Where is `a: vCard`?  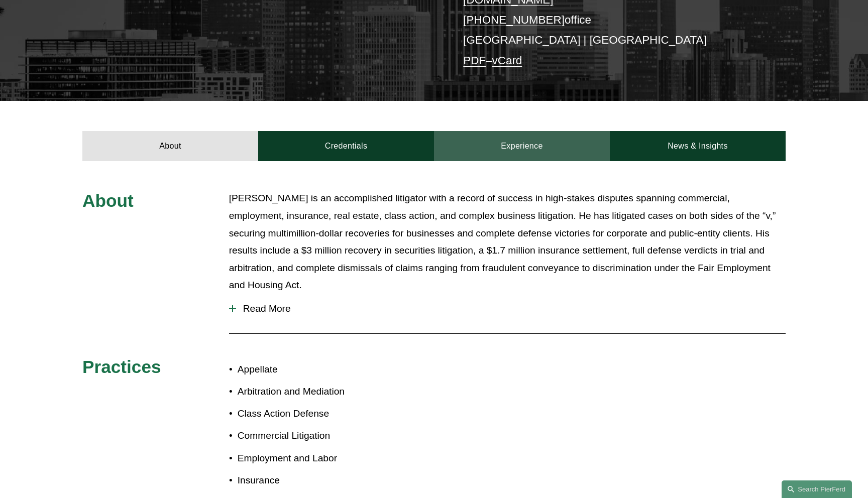
a: vCard is located at coordinates (507, 60).